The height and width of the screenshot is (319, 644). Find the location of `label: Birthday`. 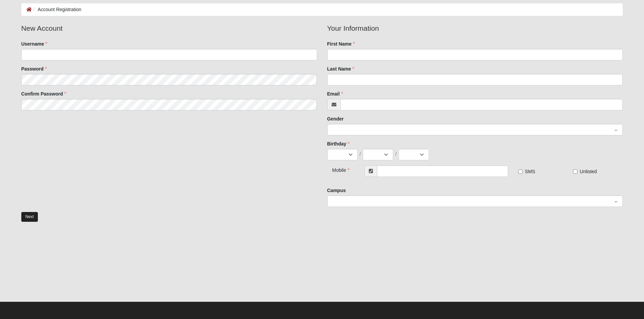

label: Birthday is located at coordinates (339, 144).